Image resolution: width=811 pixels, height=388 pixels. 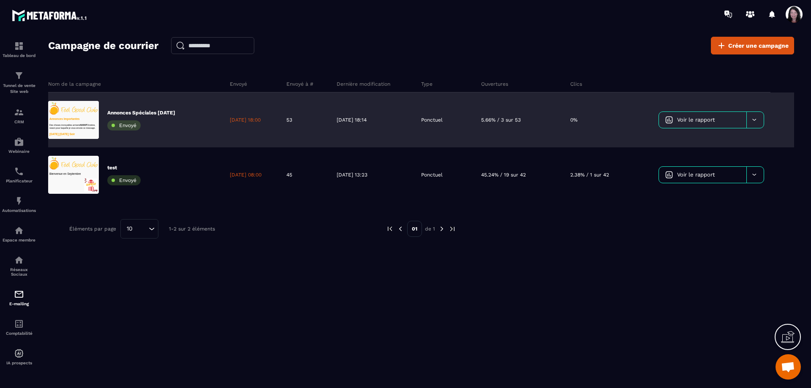 I want to click on a: formationformationTableau de bord, so click(x=19, y=49).